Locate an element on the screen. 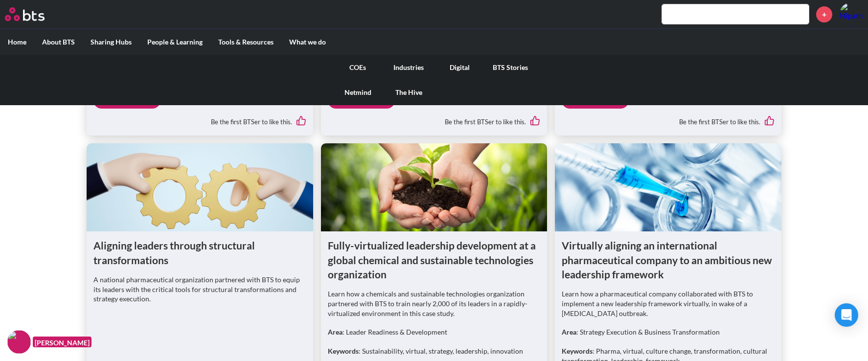 This screenshot has width=868, height=361. p: A national pharmaceutical organization partnered with BTS to equip its leaders with the critical ... is located at coordinates (200, 289).